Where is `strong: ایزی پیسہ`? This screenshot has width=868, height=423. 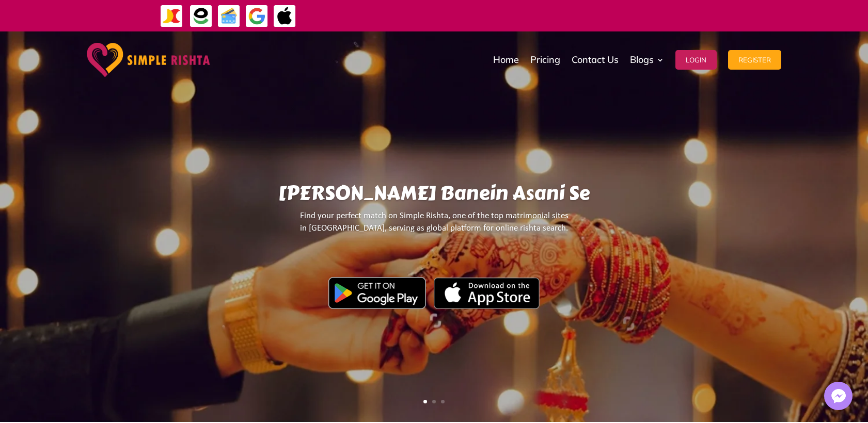
strong: ایزی پیسہ is located at coordinates (511, 15).